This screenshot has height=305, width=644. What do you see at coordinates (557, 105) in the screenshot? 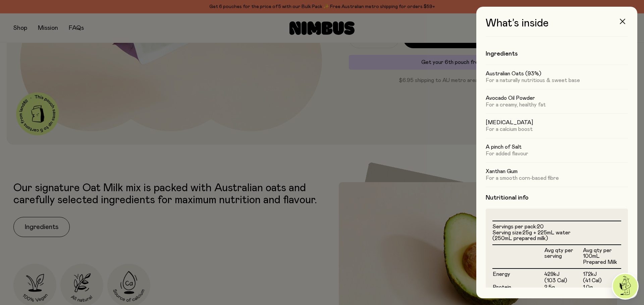
I see `p: For a creamy, healthy fat` at bounding box center [557, 105].